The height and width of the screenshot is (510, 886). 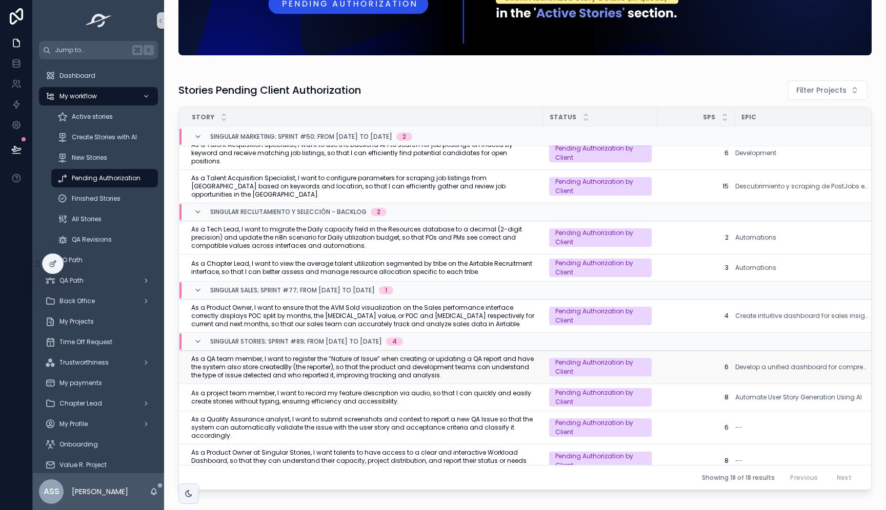 What do you see at coordinates (98, 404) in the screenshot?
I see `a: Chapter Lead` at bounding box center [98, 404].